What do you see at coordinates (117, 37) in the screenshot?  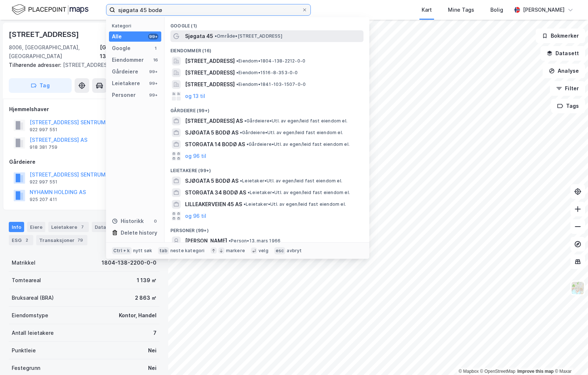 I see `div: Alle` at bounding box center [117, 37].